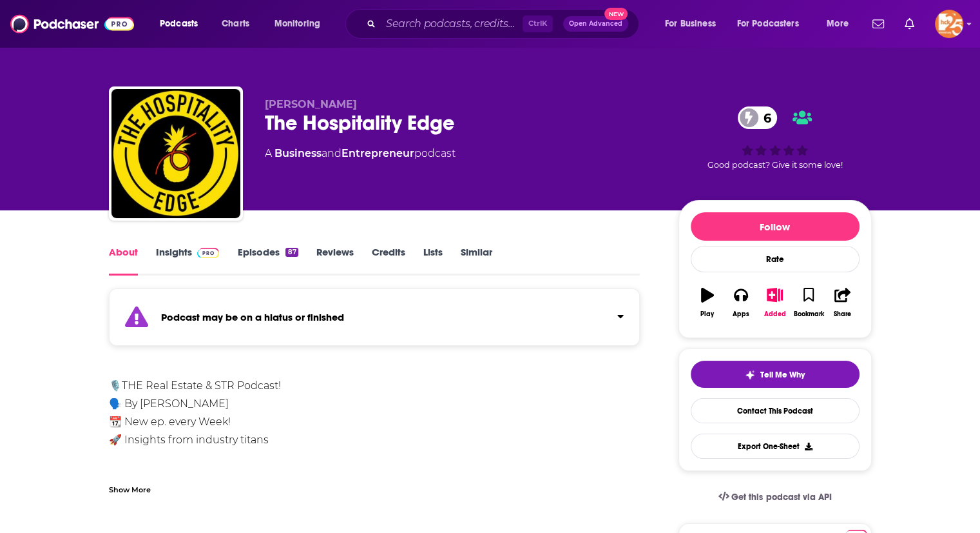  Describe the element at coordinates (188, 260) in the screenshot. I see `a: InsightsPodchaser Pro` at that location.